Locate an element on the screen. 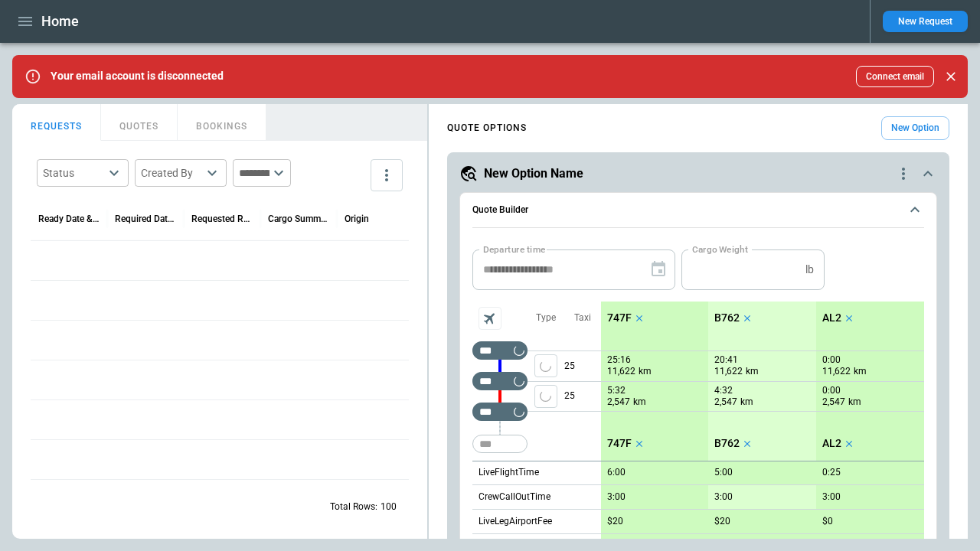 The width and height of the screenshot is (980, 551). button: REQUESTS is located at coordinates (57, 123).